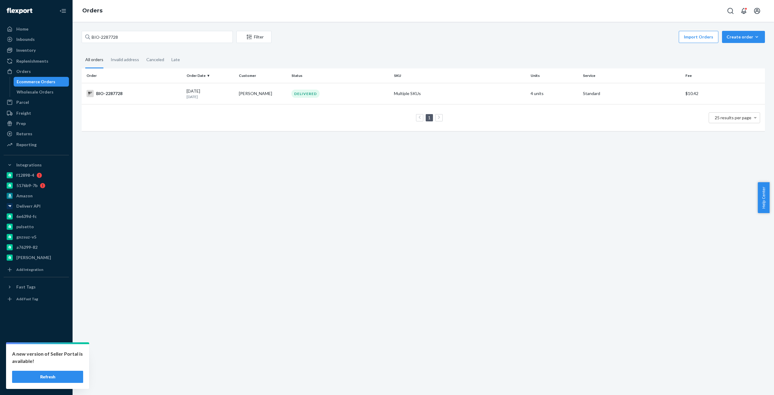 The image size is (774, 395). Describe the element at coordinates (724, 76) in the screenshot. I see `th: Fee` at that location.